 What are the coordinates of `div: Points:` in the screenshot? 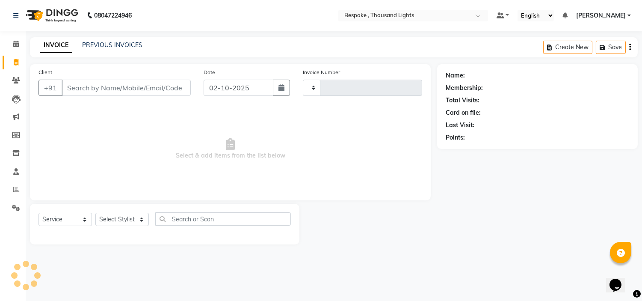 It's located at (455, 137).